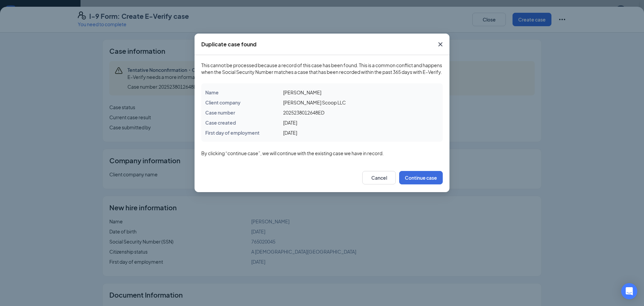  I want to click on button: Continue case, so click(421, 178).